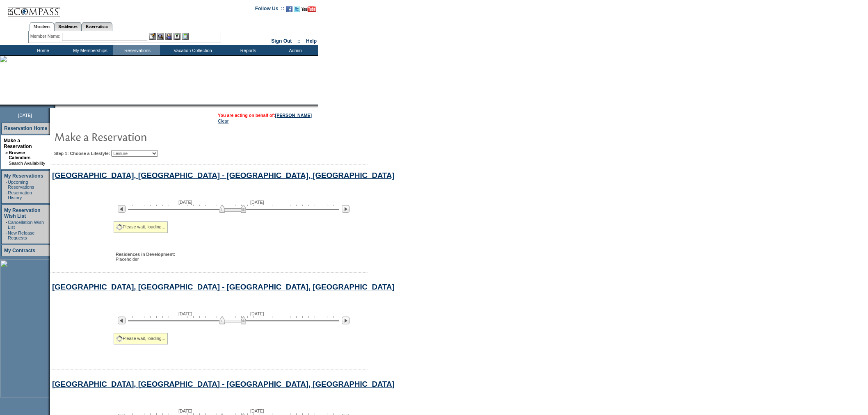 The width and height of the screenshot is (868, 415). What do you see at coordinates (289, 9) in the screenshot?
I see `img: Become our fan on Facebook` at bounding box center [289, 9].